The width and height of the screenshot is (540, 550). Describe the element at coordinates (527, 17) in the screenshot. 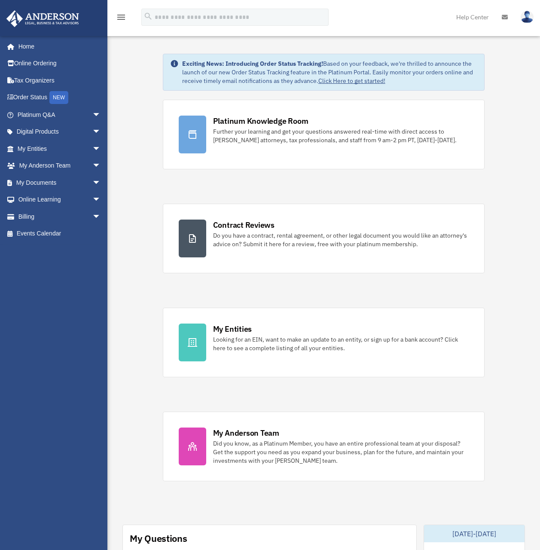

I see `img: User Pic` at that location.